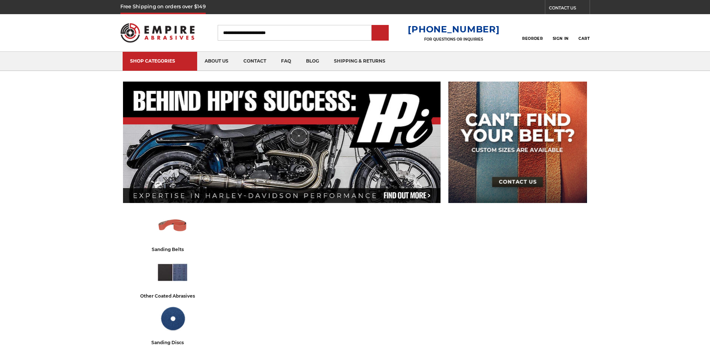 The width and height of the screenshot is (710, 352). I want to click on img: Other Coated Abrasives, so click(173, 273).